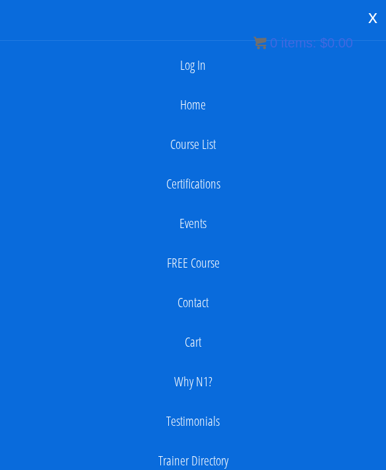  What do you see at coordinates (298, 43) in the screenshot?
I see `span: items:` at bounding box center [298, 43].